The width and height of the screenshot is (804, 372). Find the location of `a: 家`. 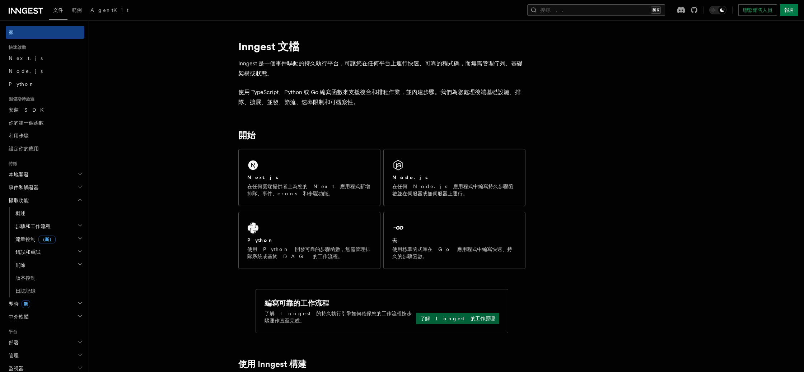

a: 家 is located at coordinates (45, 32).